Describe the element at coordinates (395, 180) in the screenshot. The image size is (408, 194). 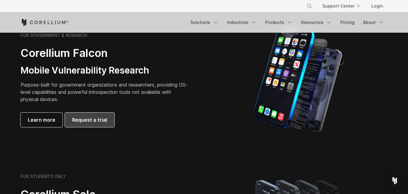
I see `div: Open Intercom Messenger` at that location.